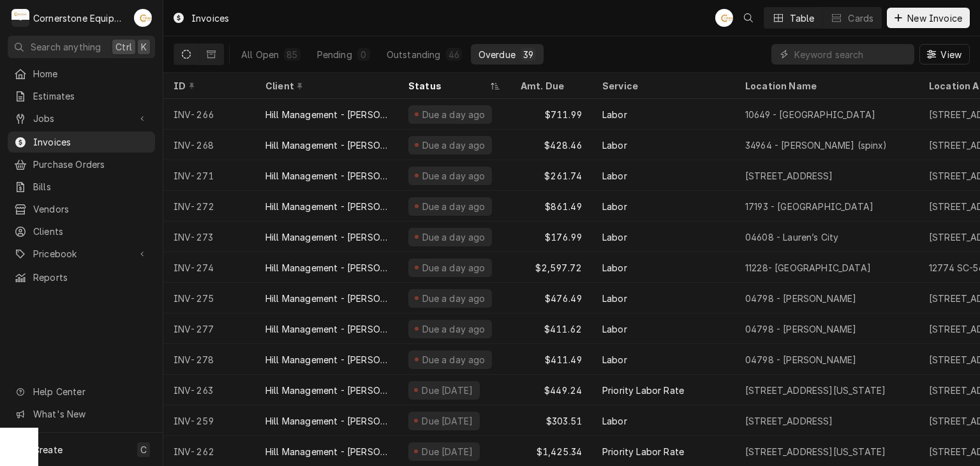  What do you see at coordinates (551, 298) in the screenshot?
I see `div: $476.49` at bounding box center [551, 298].